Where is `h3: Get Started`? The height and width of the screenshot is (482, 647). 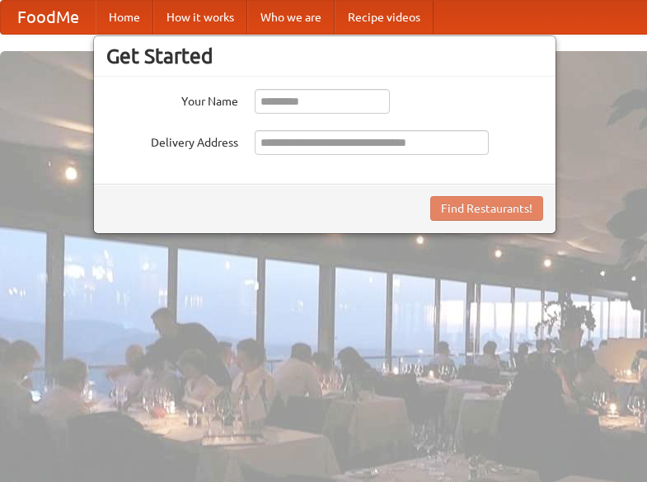 h3: Get Started is located at coordinates (325, 56).